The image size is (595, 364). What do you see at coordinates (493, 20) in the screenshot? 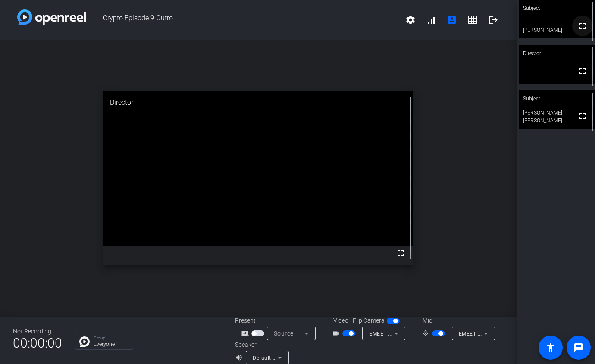
I see `mat-icon: logout` at bounding box center [493, 20].